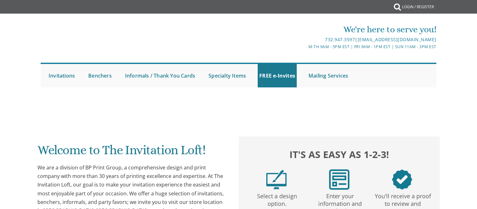  What do you see at coordinates (277, 76) in the screenshot?
I see `a: FREE e-Invites` at bounding box center [277, 76].